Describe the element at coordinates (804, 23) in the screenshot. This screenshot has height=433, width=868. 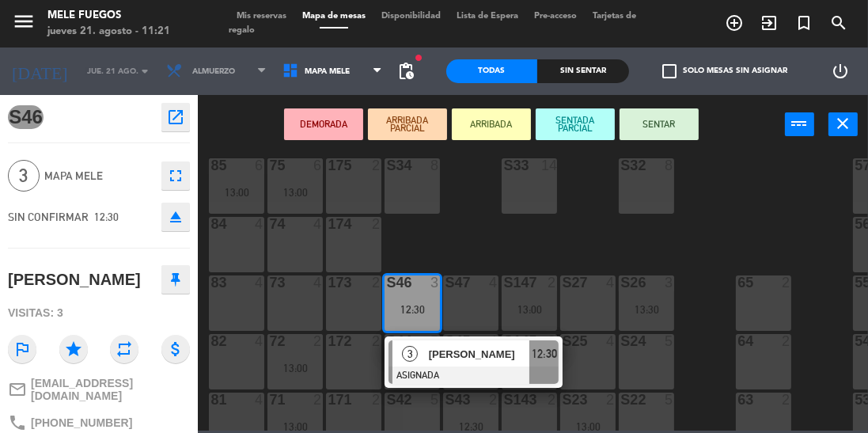
I see `i: turned_in_not` at that location.